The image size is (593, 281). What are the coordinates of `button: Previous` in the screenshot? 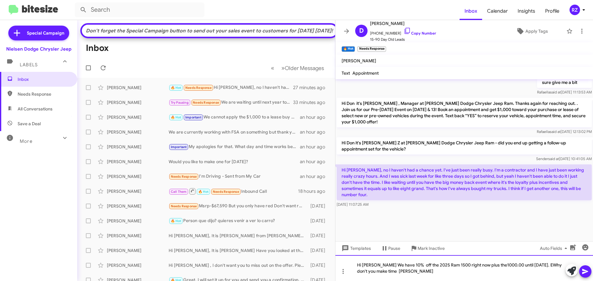 It's located at (272, 68).